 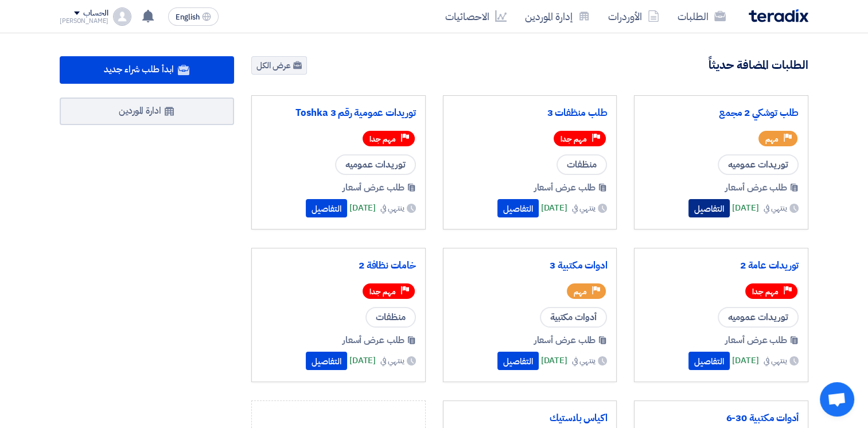 What do you see at coordinates (139, 70) in the screenshot?
I see `span: ابدأ طلب شراء جديد` at bounding box center [139, 70].